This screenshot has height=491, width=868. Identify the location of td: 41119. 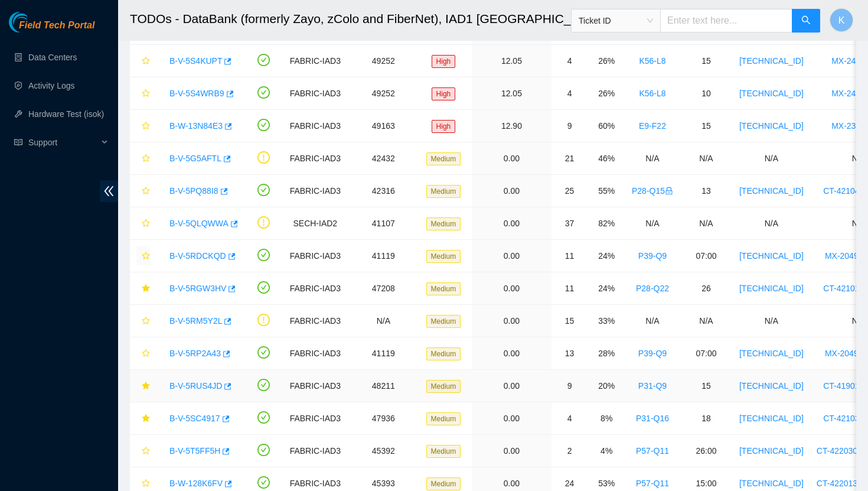
(383, 256).